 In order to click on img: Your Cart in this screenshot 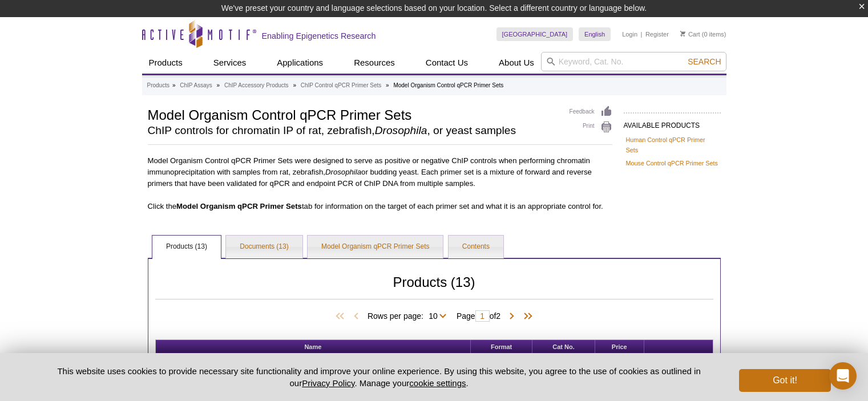, I will do `click(683, 34)`.